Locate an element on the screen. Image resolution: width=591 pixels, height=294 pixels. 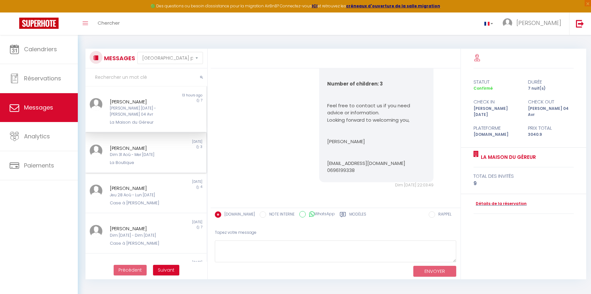
a: créneaux d'ouverture de la salle migration is located at coordinates (393, 6).